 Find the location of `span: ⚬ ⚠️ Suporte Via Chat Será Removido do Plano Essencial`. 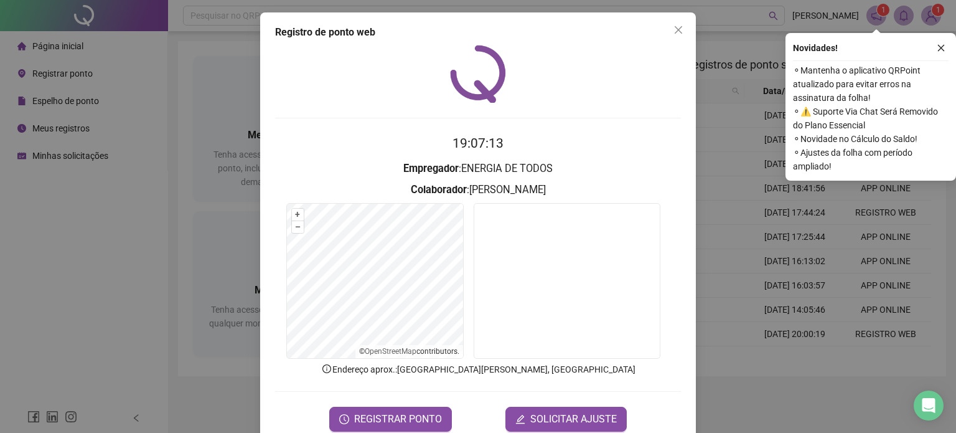

span: ⚬ ⚠️ Suporte Via Chat Será Removido do Plano Essencial is located at coordinates (871, 118).